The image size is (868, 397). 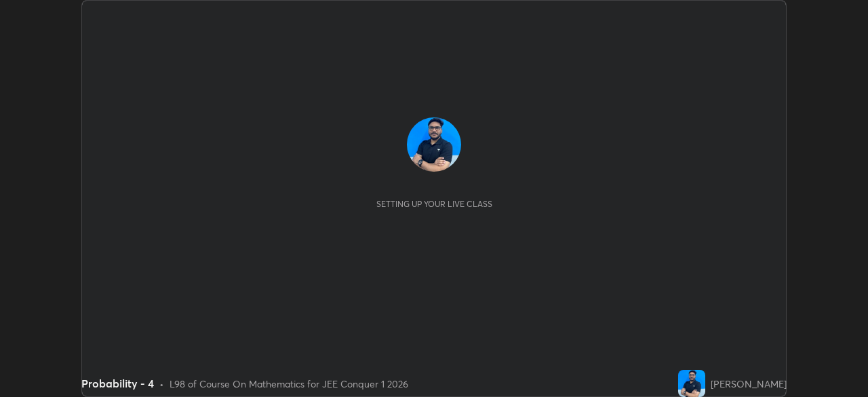 I want to click on div: Probability - 4, so click(x=117, y=383).